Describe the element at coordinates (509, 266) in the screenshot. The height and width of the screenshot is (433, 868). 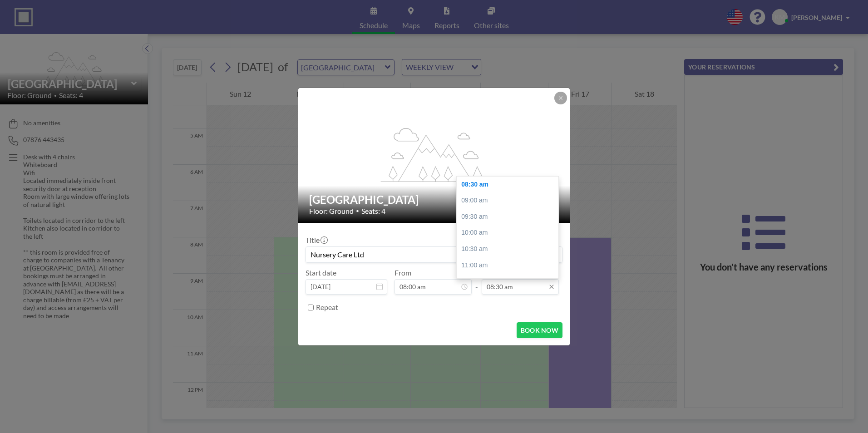
I see `div: 11:00 am` at that location.